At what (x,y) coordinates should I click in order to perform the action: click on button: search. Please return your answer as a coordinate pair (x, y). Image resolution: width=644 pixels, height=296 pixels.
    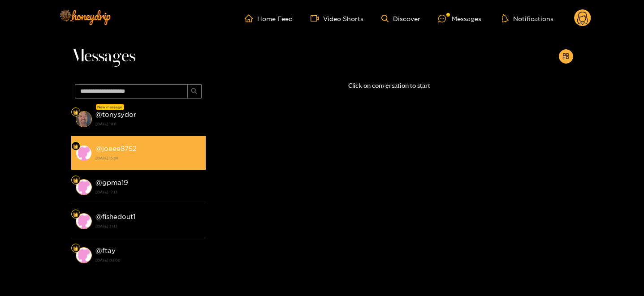
    Looking at the image, I should click on (195, 92).